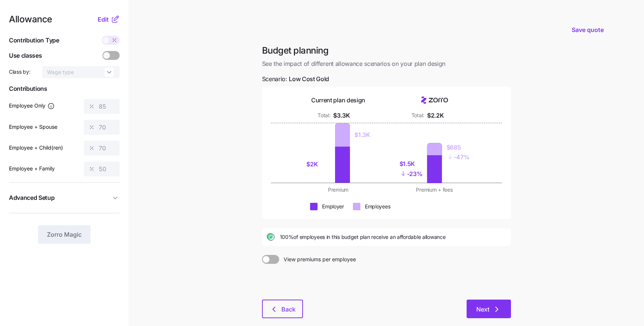  Describe the element at coordinates (309, 79) in the screenshot. I see `span: Low Cost Gold` at that location.